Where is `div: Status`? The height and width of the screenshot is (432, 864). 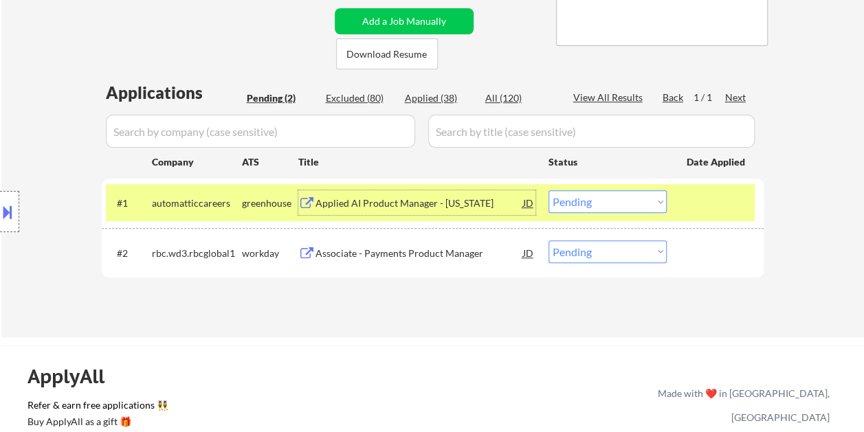 div: Status is located at coordinates (608, 162).